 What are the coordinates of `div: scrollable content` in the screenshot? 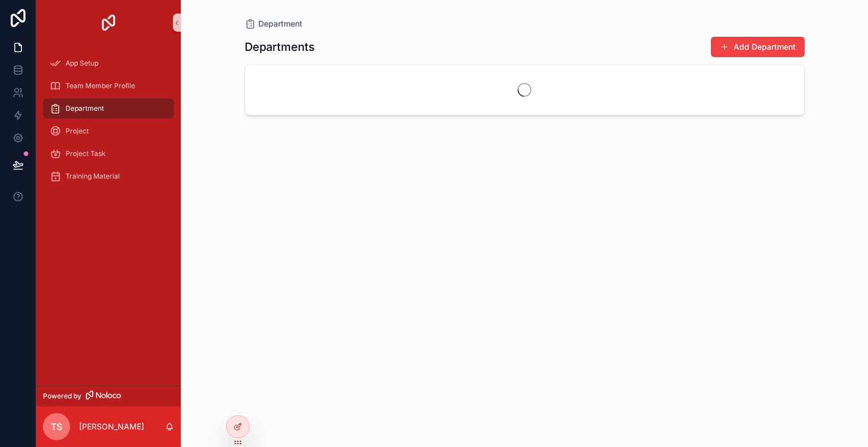 It's located at (109, 123).